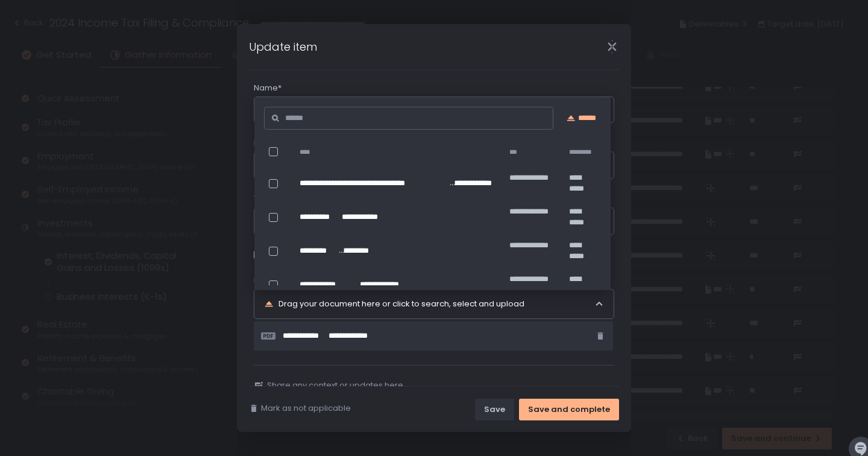 The image size is (868, 456). Describe the element at coordinates (336, 386) in the screenshot. I see `span: Share any context or updates here` at that location.